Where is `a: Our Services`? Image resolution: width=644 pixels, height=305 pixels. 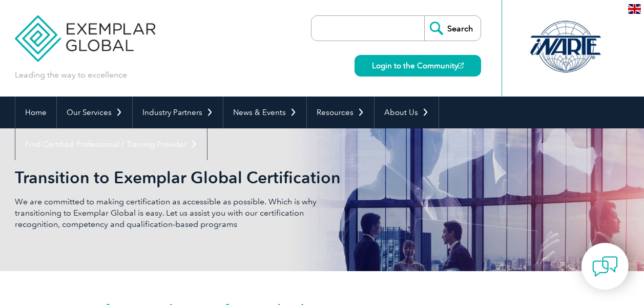 a: Our Services is located at coordinates (94, 112).